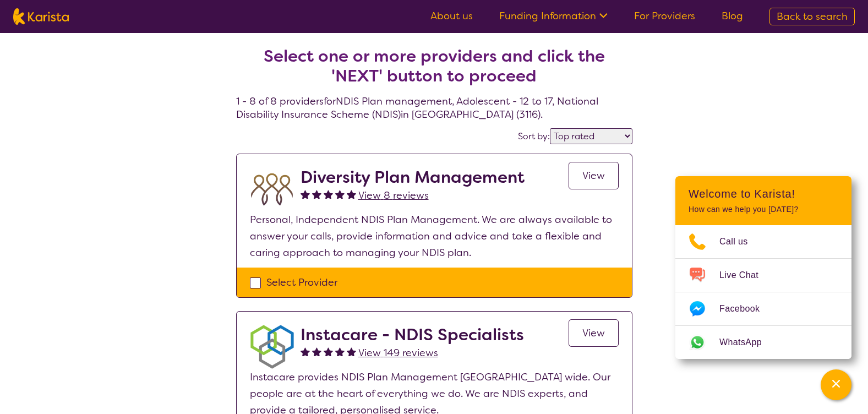 The image size is (868, 414). What do you see at coordinates (272, 347) in the screenshot?
I see `img: obkhna0zu27zdd4ubuus.png` at bounding box center [272, 347].